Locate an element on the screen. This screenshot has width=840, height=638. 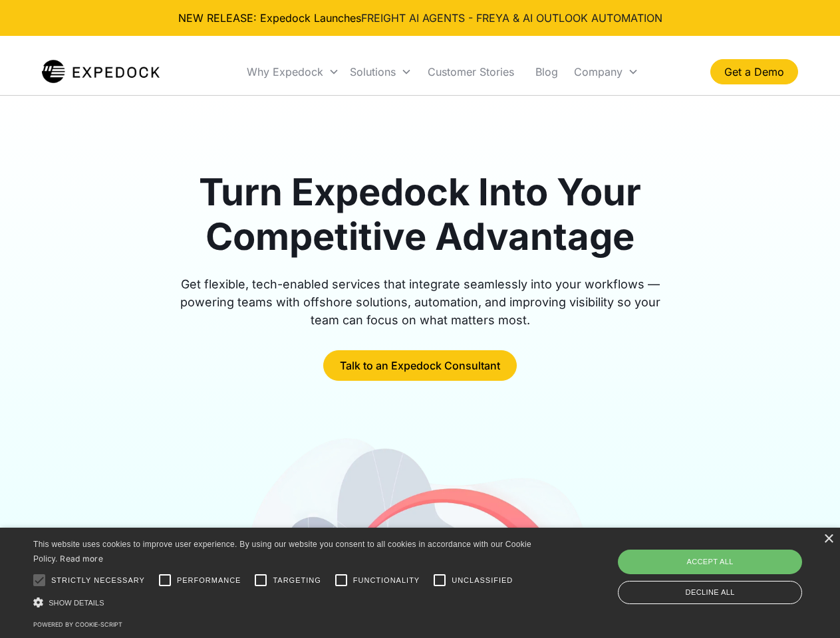
h1: Turn Expedock Into Your Competitive Advantage is located at coordinates (420, 214).